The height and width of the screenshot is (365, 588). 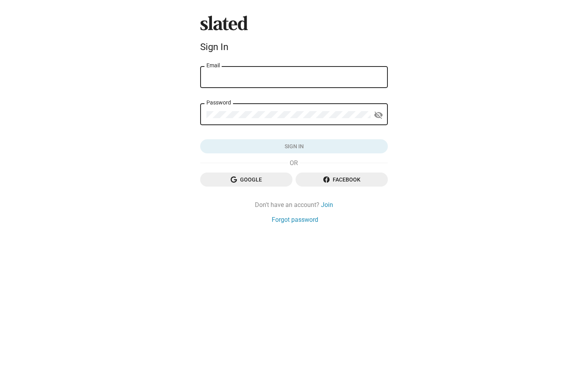 I want to click on a: Join, so click(x=327, y=205).